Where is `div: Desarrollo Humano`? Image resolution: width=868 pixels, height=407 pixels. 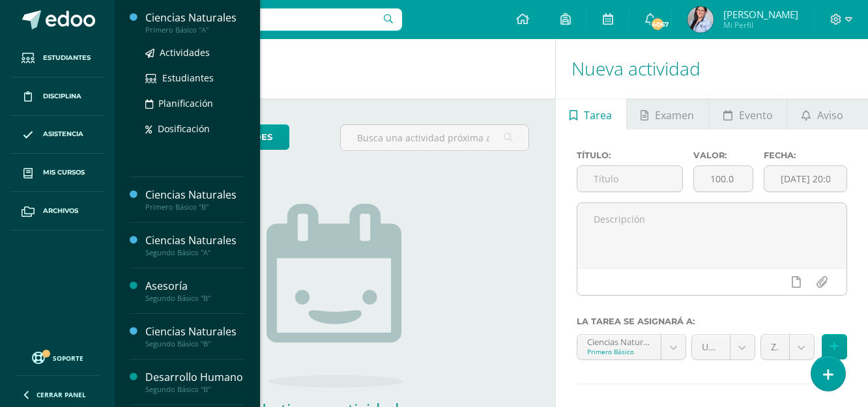
div: Desarrollo Humano is located at coordinates (195, 377).